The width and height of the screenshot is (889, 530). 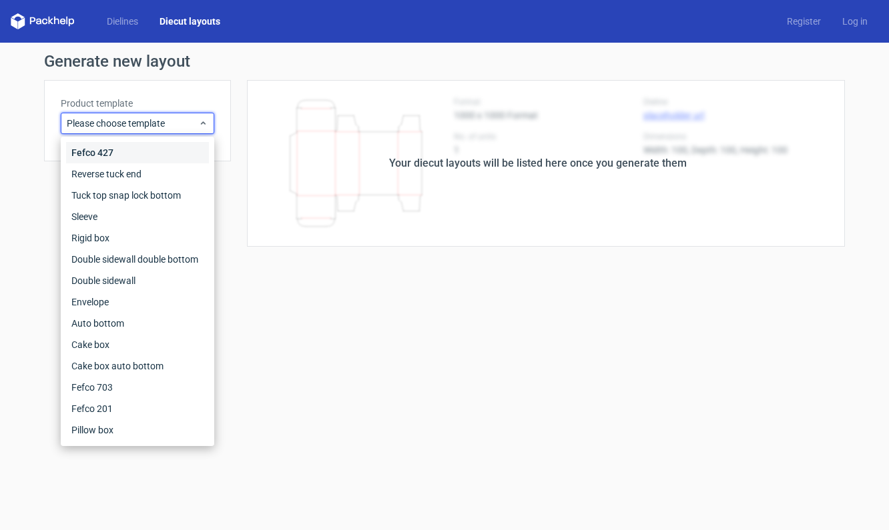 What do you see at coordinates (137, 153) in the screenshot?
I see `div: Fefco 427` at bounding box center [137, 153].